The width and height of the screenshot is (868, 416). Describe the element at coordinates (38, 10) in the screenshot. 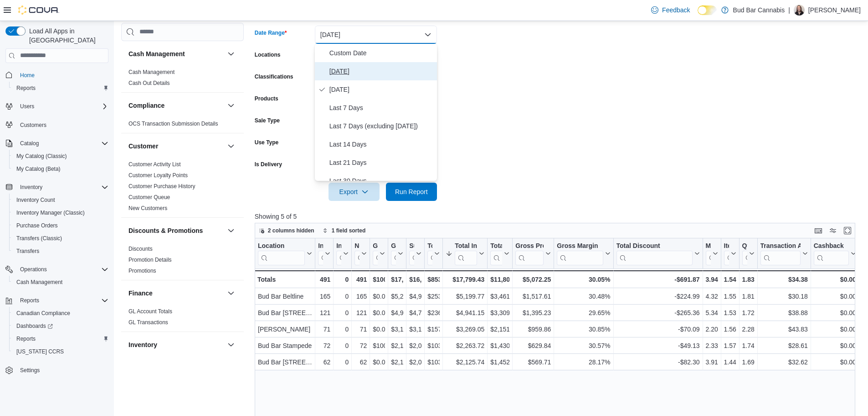

I see `img: Cova` at that location.